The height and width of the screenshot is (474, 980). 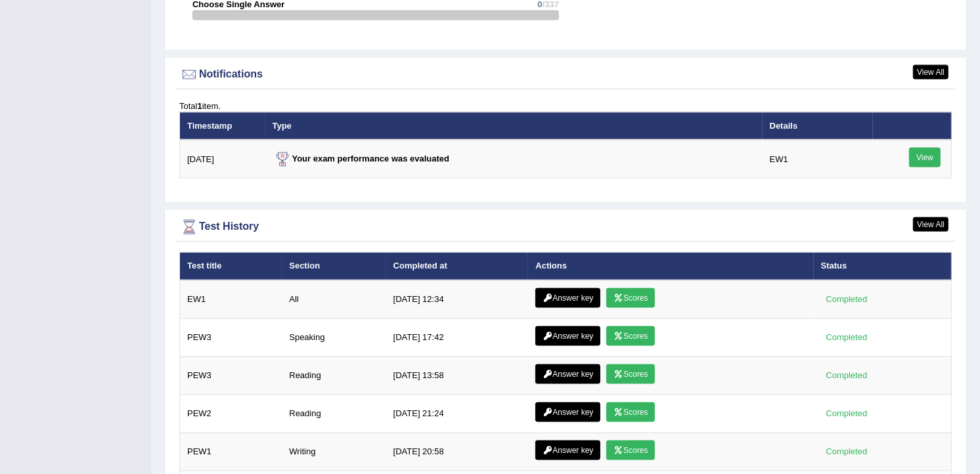 What do you see at coordinates (231, 452) in the screenshot?
I see `td: PEW1` at bounding box center [231, 452].